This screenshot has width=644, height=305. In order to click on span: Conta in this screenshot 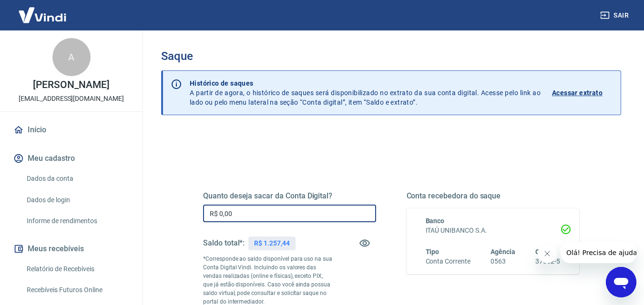, I will do `click(544, 252)`.